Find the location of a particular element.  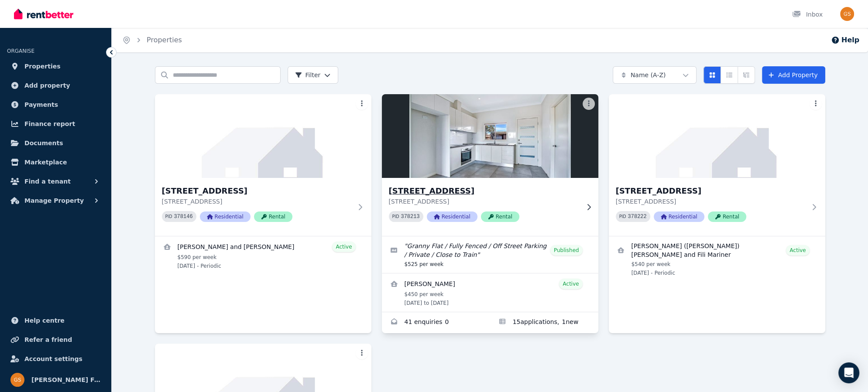

button: Filter is located at coordinates (313, 75).